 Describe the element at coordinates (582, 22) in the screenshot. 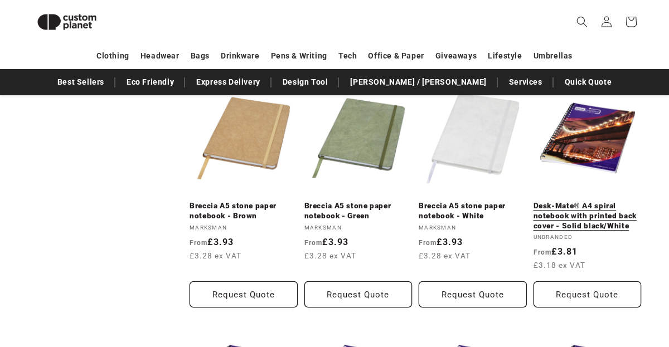

I see `summary: Search` at that location.